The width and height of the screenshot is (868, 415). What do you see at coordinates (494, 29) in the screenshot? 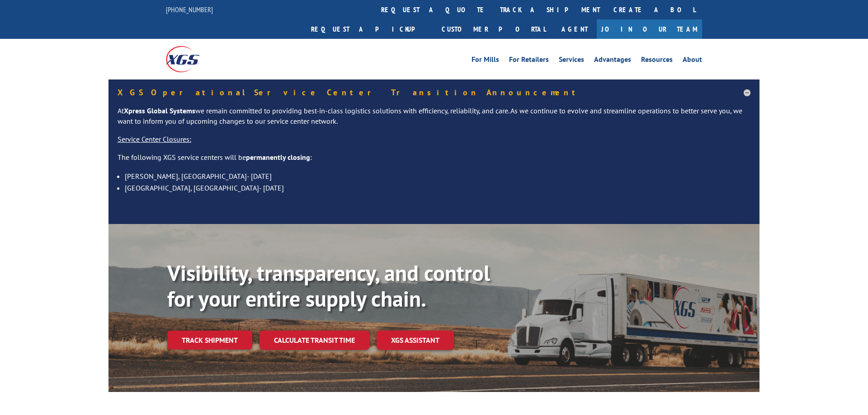
I see `a: Customer Portal` at bounding box center [494, 29].